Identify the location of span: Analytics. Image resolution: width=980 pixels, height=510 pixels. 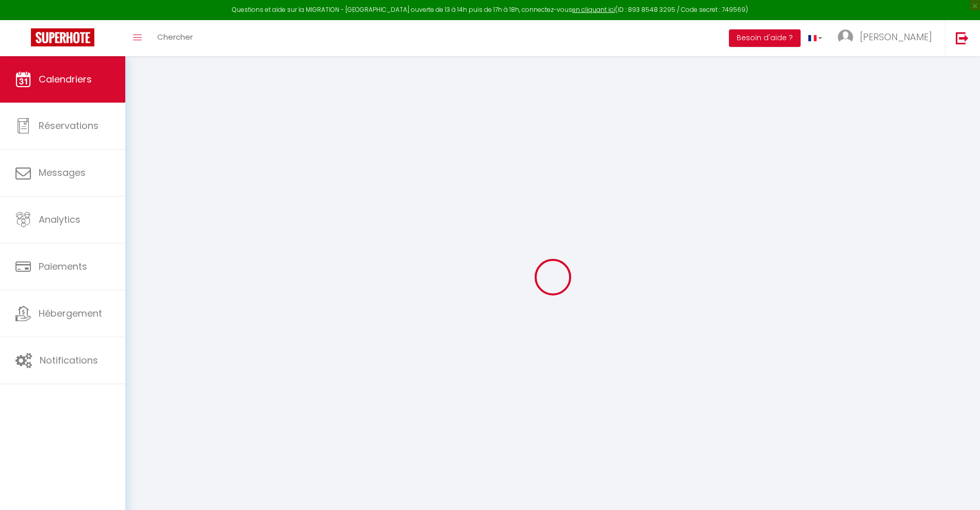
(59, 219).